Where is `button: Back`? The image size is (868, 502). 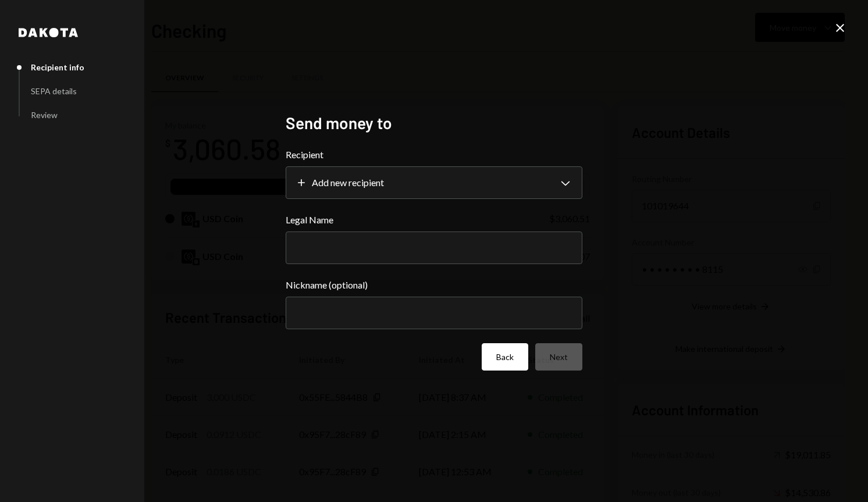
button: Back is located at coordinates (505, 356).